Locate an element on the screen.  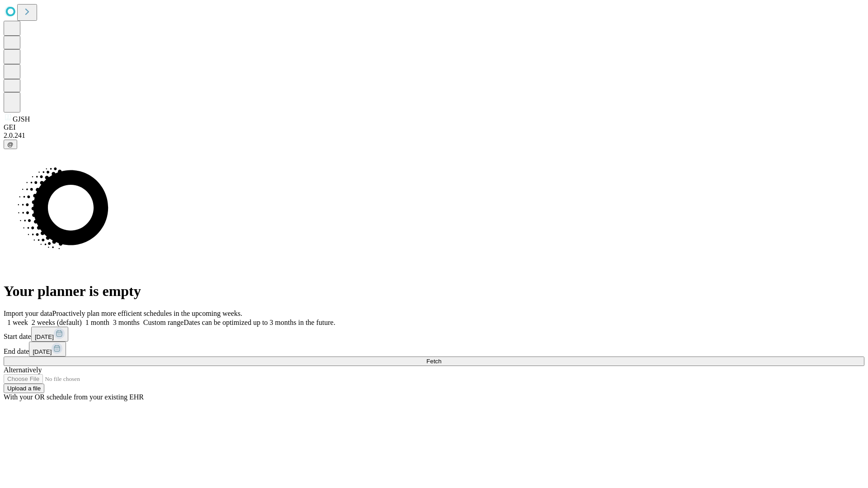
span: Dates can be optimized up to 3 months in the future. is located at coordinates (259, 322).